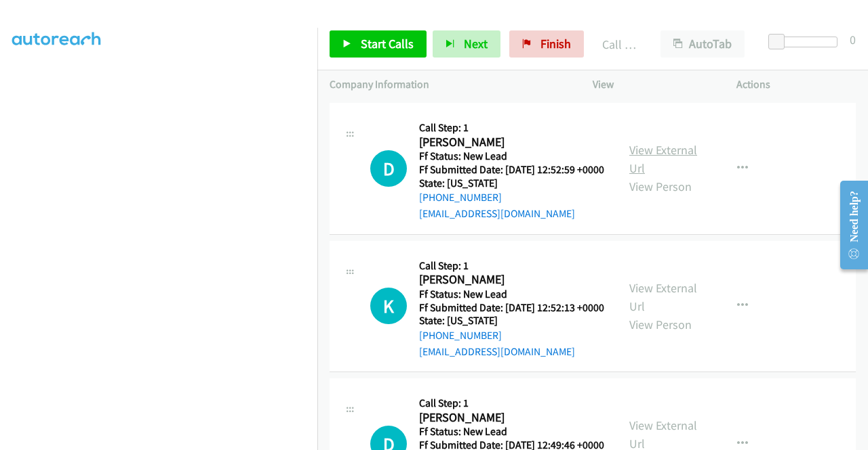 This screenshot has width=868, height=450. Describe the element at coordinates (619, 44) in the screenshot. I see `p: Call Completed` at that location.